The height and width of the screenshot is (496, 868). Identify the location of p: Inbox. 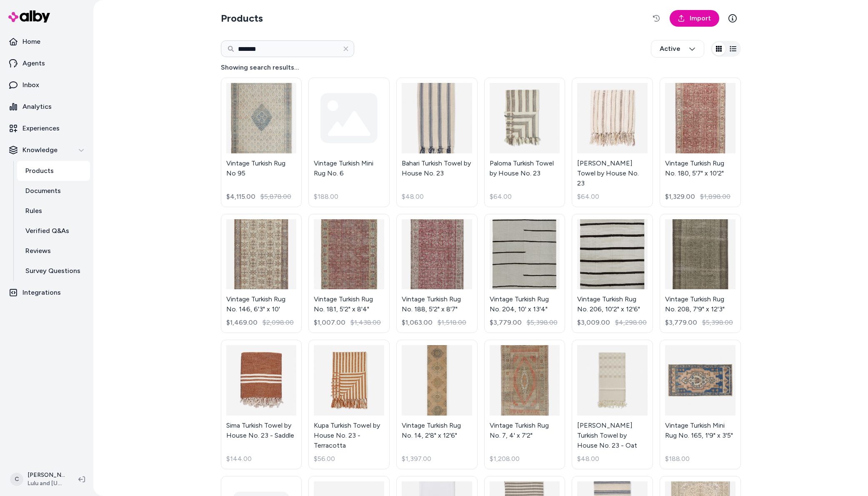
(31, 85).